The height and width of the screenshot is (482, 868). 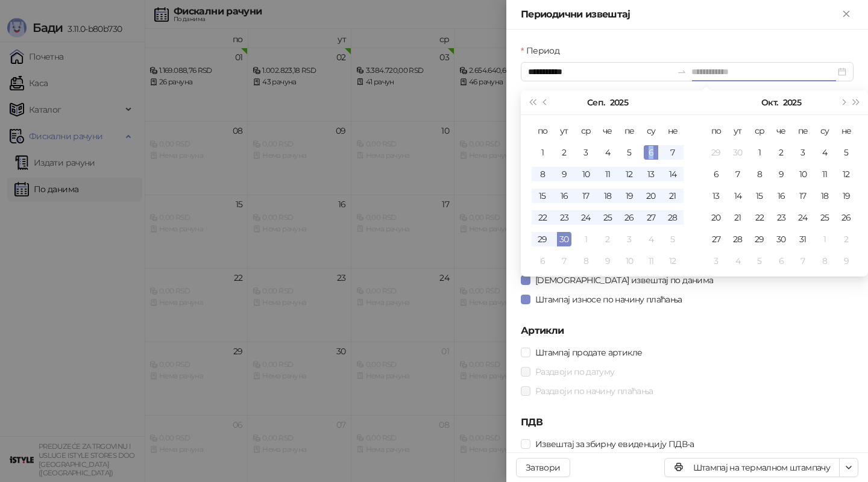 I want to click on td: 2025-09-25, so click(x=607, y=217).